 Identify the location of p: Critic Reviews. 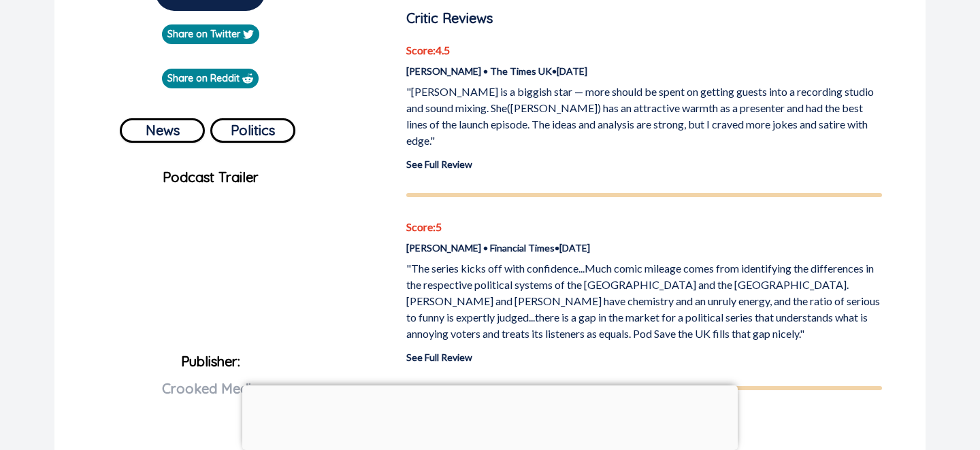
(644, 19).